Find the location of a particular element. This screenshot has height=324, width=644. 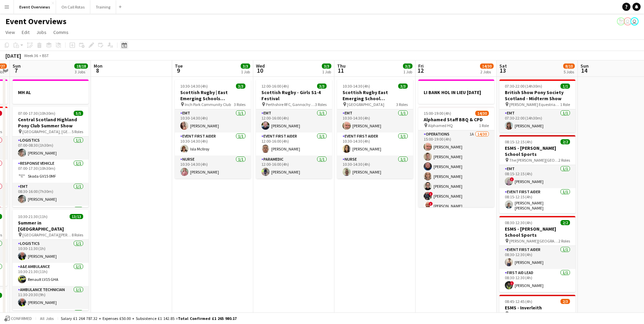

div: 10:30-14:30 (4h)3/3Scottish Rugby East Emerging School Championships | Meggetland [GEOGRAPHIC_DAT... is located at coordinates (375, 129).